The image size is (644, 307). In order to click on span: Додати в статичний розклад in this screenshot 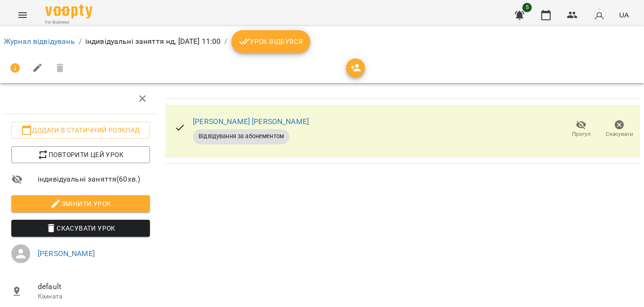, I will do `click(81, 130)`.